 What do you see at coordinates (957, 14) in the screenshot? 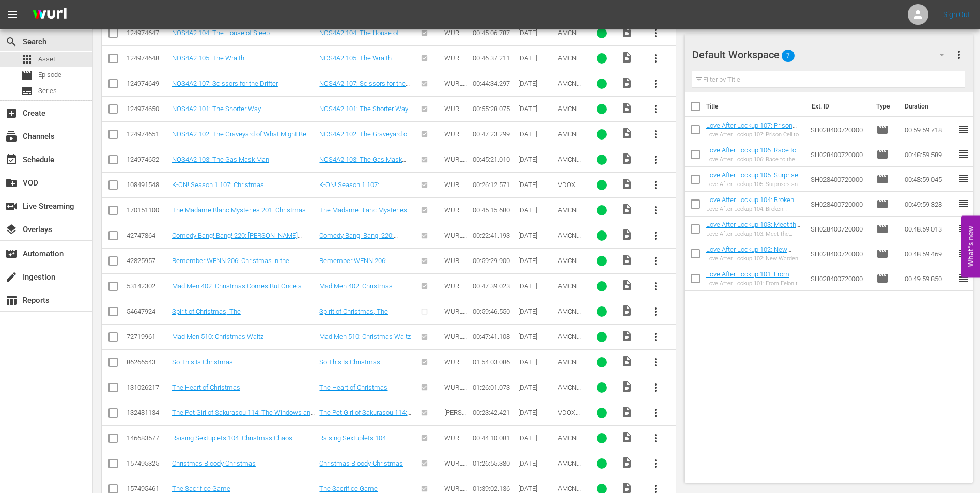
I see `a: Sign Out` at bounding box center [957, 14].